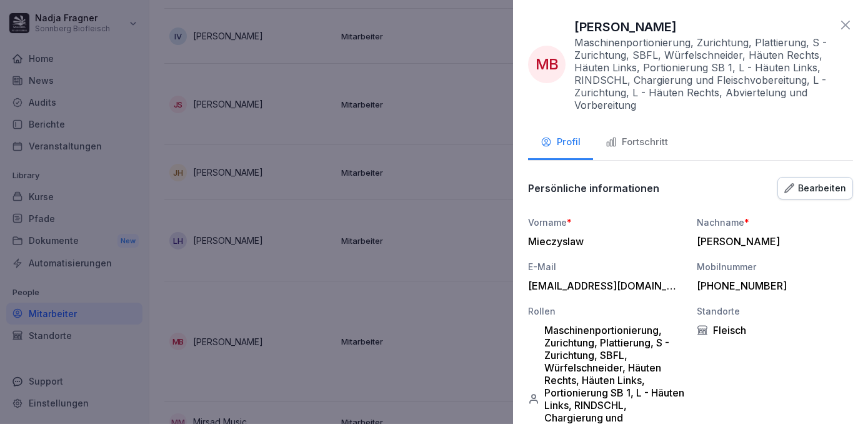 The width and height of the screenshot is (868, 424). Describe the element at coordinates (606, 222) in the screenshot. I see `div: Vorname` at that location.